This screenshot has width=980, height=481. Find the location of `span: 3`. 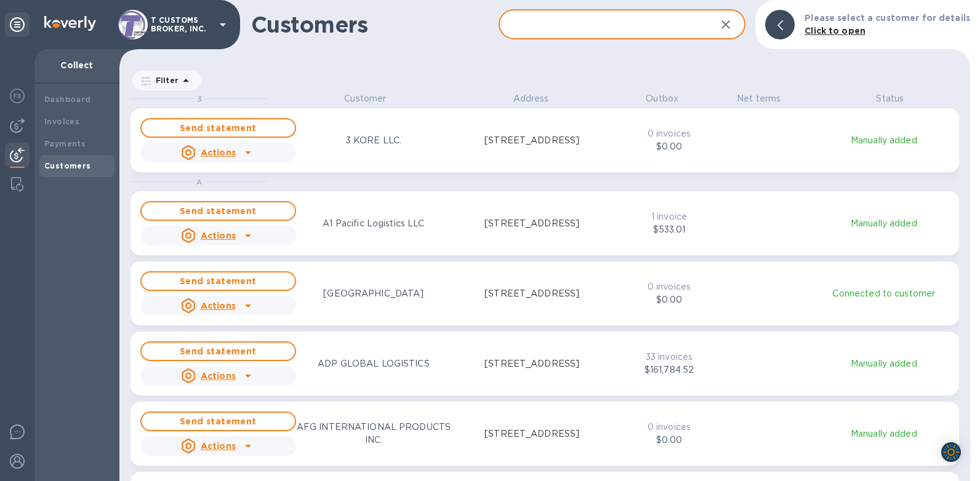

span: 3 is located at coordinates (199, 98).